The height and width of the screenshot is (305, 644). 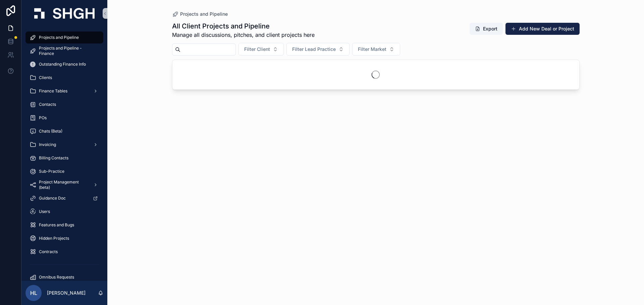 I want to click on a: Chats (Beta), so click(x=65, y=131).